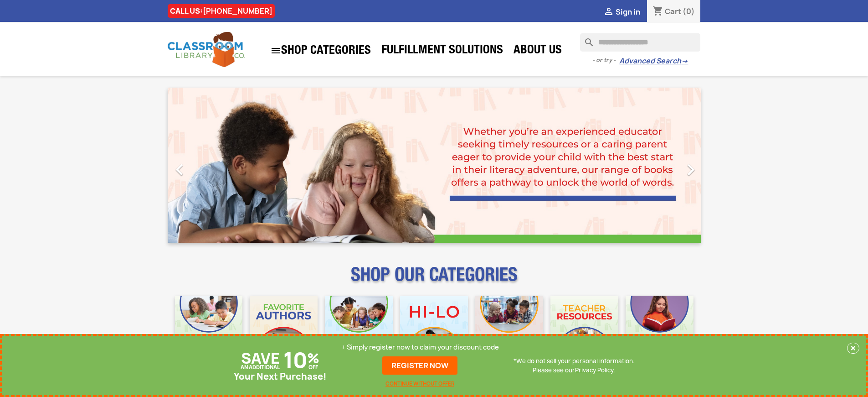  Describe the element at coordinates (585, 39) in the screenshot. I see `i: search` at that location.